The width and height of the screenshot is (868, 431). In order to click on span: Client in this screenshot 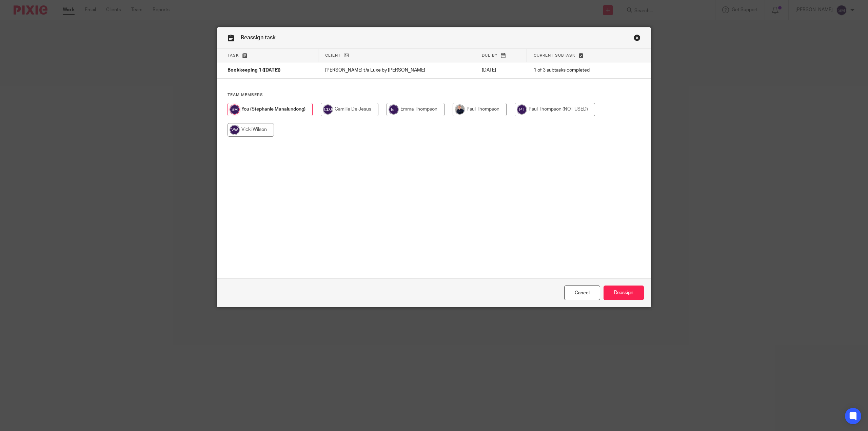, I will do `click(333, 56)`.